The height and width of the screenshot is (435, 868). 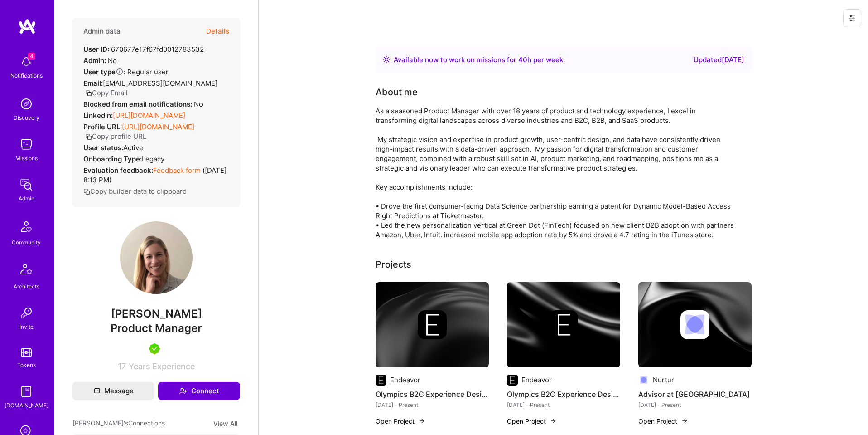 What do you see at coordinates (103, 147) in the screenshot?
I see `strong: User status:` at bounding box center [103, 147].